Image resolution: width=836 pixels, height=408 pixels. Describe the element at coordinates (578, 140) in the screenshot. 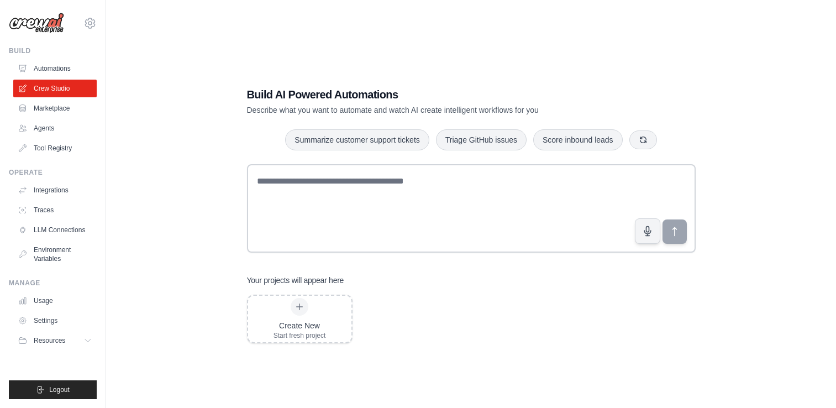

I see `button: Score inbound leads` at that location.